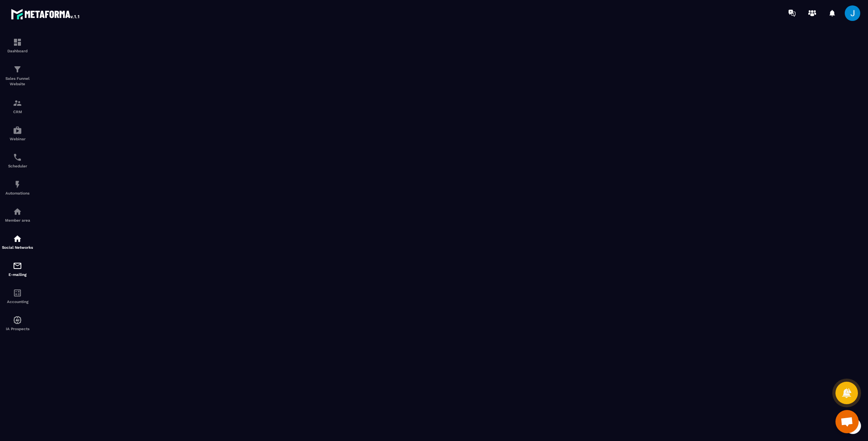  Describe the element at coordinates (17, 50) in the screenshot. I see `p: Dashboard` at that location.